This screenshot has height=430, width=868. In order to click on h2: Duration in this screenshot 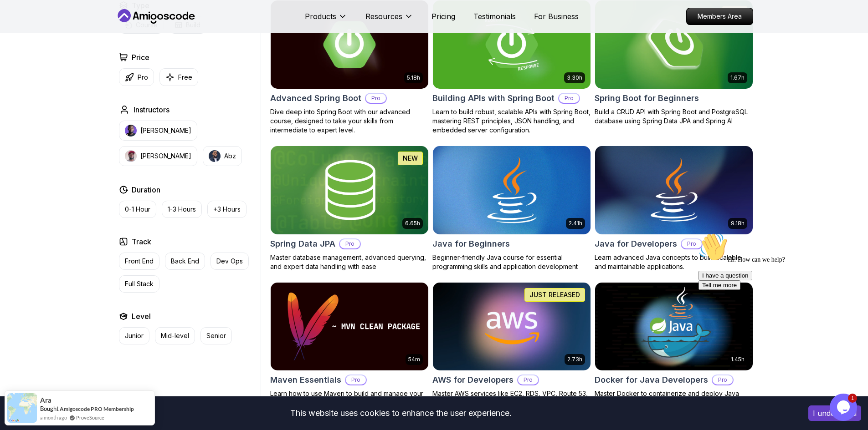, I will do `click(146, 190)`.